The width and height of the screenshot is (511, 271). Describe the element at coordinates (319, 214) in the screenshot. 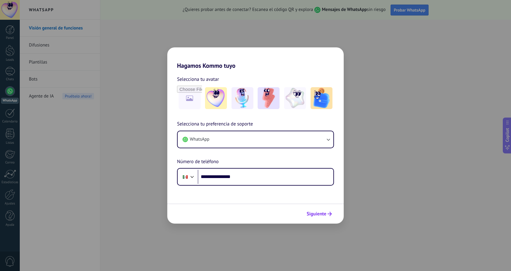

I see `button: Siguiente` at that location.